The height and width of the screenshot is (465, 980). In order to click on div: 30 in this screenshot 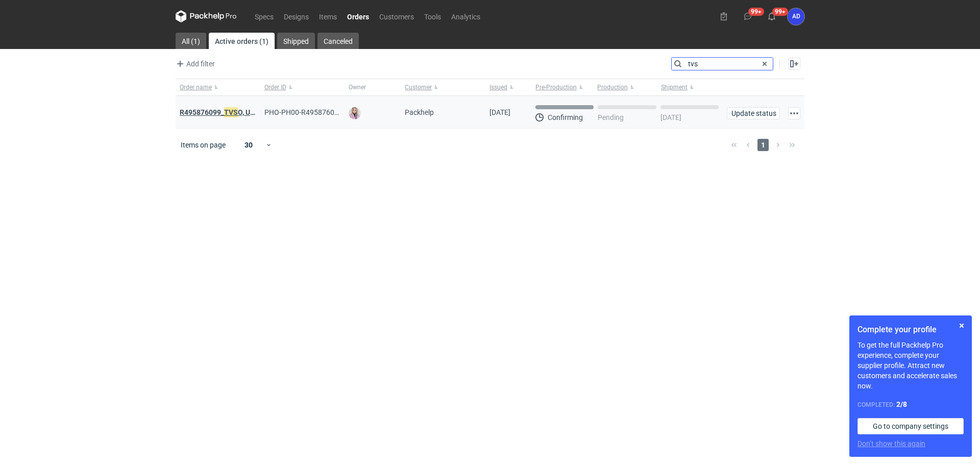, I will do `click(249, 145)`.